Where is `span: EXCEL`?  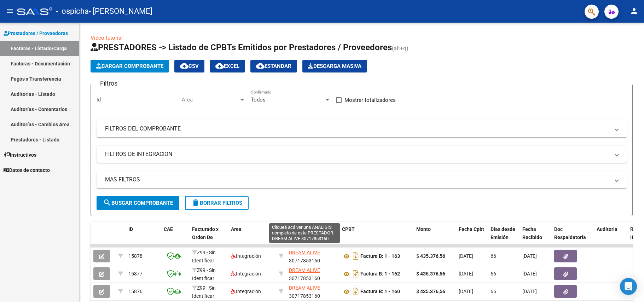
span: EXCEL is located at coordinates (227, 66).